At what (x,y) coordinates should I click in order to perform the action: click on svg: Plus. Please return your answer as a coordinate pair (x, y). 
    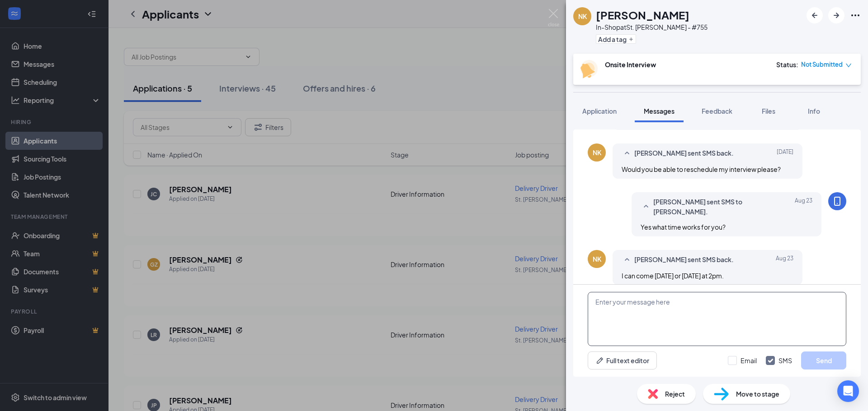
    Looking at the image, I should click on (631, 39).